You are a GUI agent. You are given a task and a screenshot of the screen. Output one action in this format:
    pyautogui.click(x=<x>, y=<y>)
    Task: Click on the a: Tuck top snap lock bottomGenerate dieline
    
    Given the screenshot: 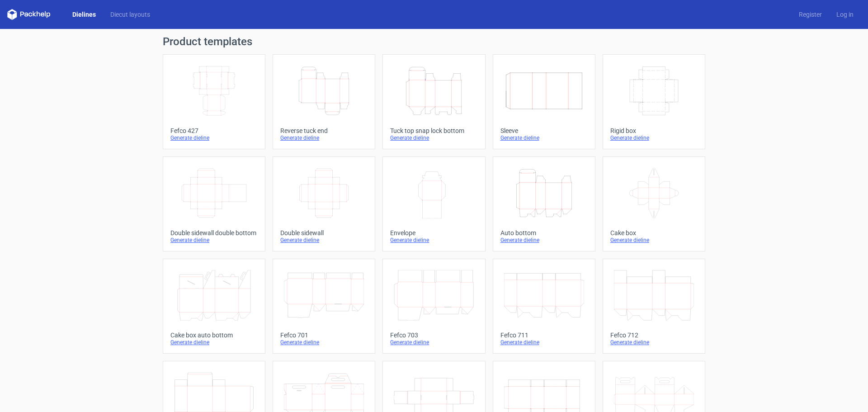 What is the action you would take?
    pyautogui.click(x=434, y=102)
    